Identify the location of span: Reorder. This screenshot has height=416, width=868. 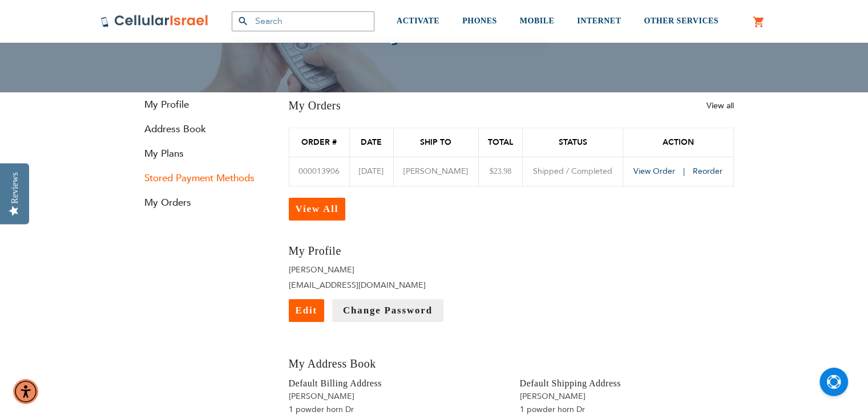
(707, 171).